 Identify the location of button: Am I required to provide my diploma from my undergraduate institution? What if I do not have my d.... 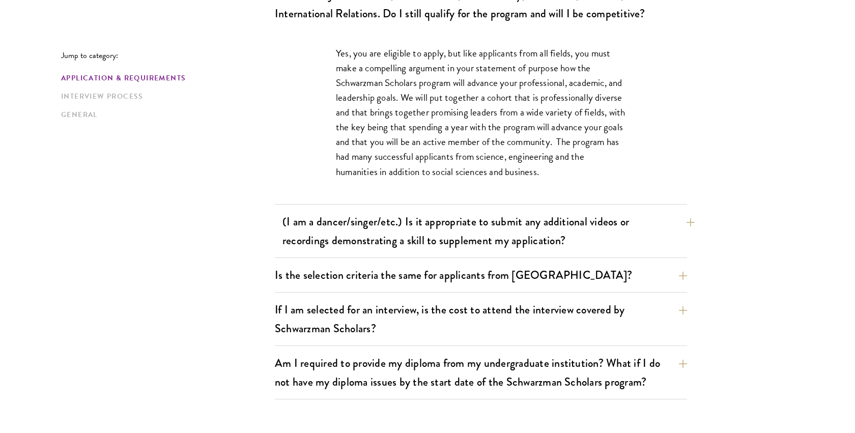
(481, 372).